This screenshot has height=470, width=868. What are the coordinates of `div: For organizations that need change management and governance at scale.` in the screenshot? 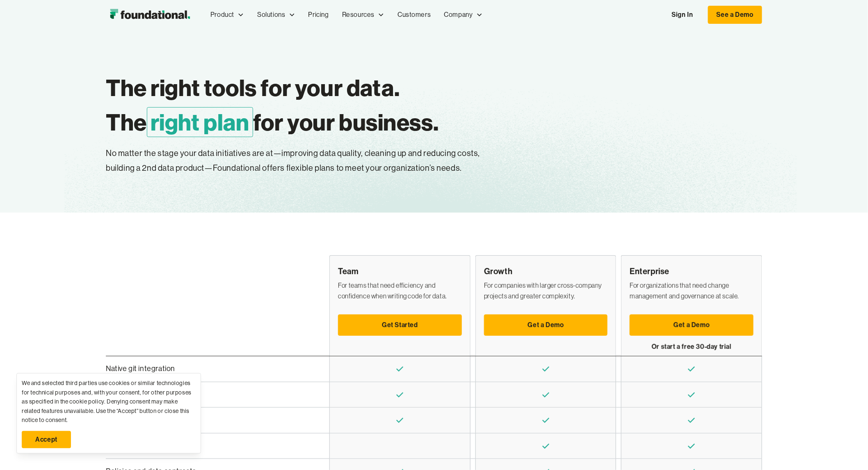 It's located at (692, 291).